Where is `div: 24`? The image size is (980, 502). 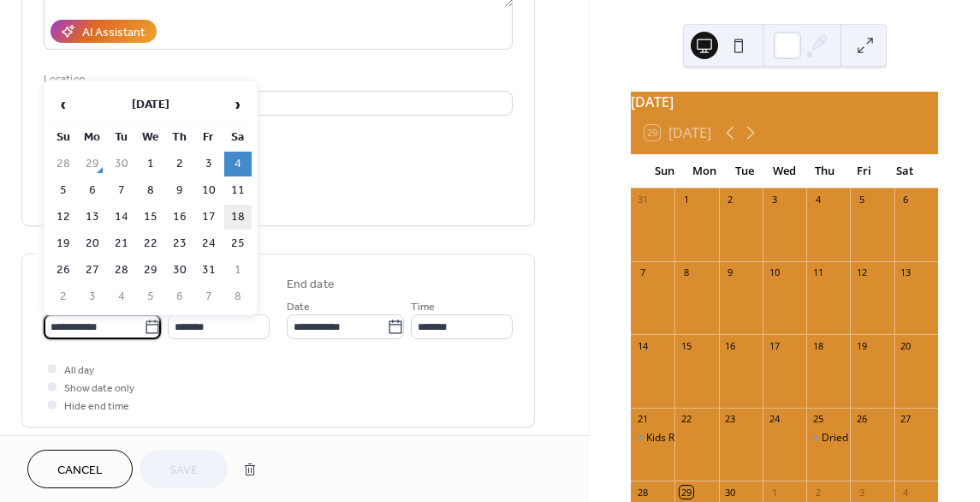
div: 24 is located at coordinates (773, 419).